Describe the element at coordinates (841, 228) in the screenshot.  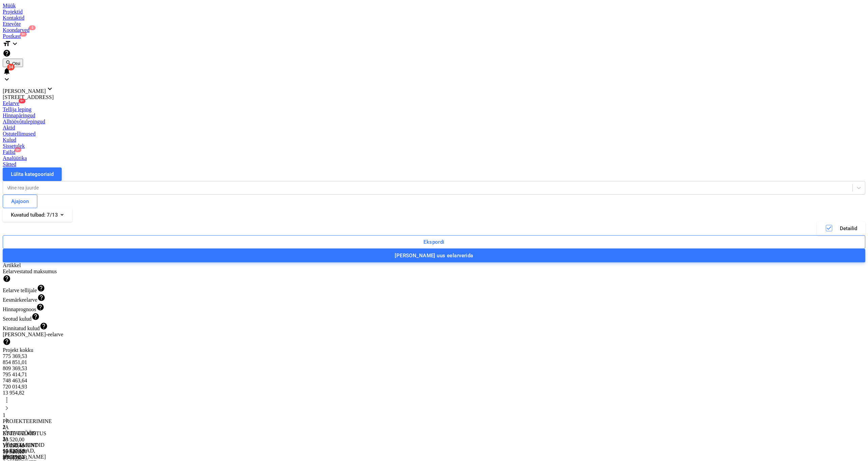
I see `div: Detailid` at that location.